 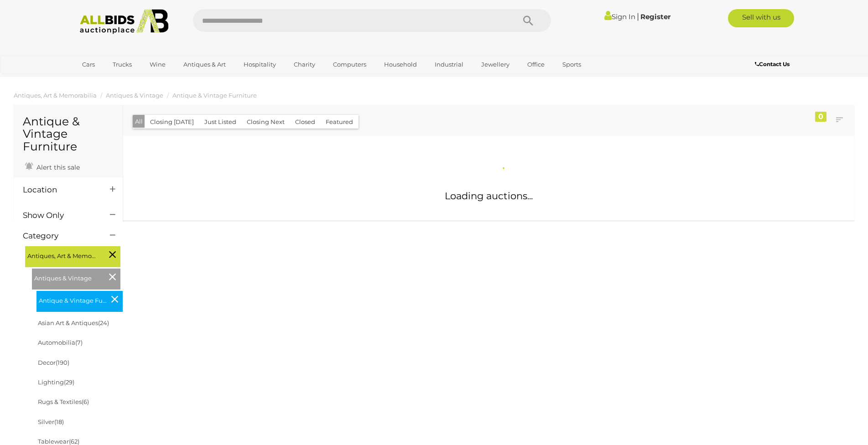 I want to click on h4: Location, so click(x=59, y=190).